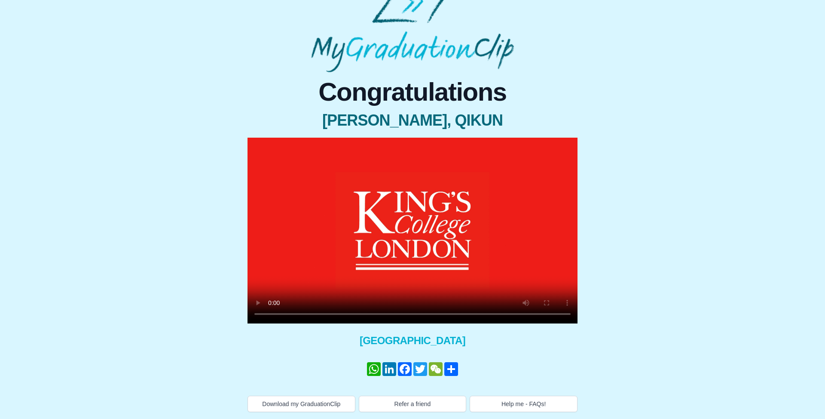 The image size is (825, 419). Describe the element at coordinates (389, 369) in the screenshot. I see `a: LinkedIn` at that location.